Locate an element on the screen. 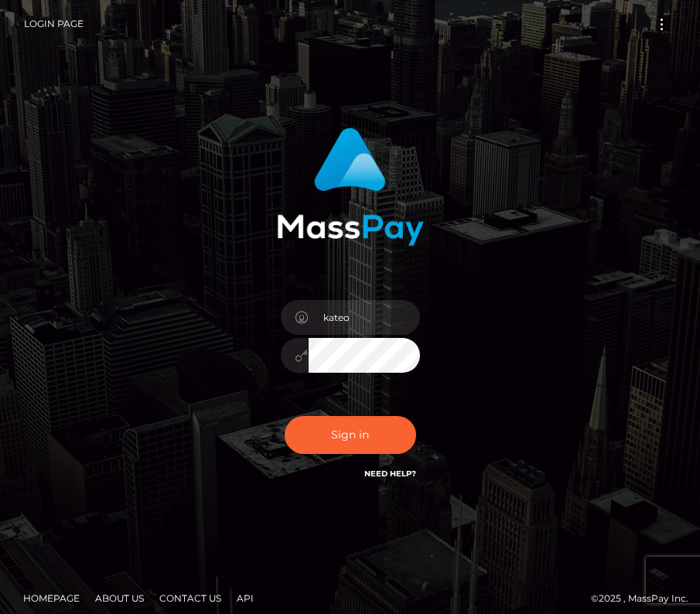  div: © 2025 , MassPay Inc. is located at coordinates (350, 598).